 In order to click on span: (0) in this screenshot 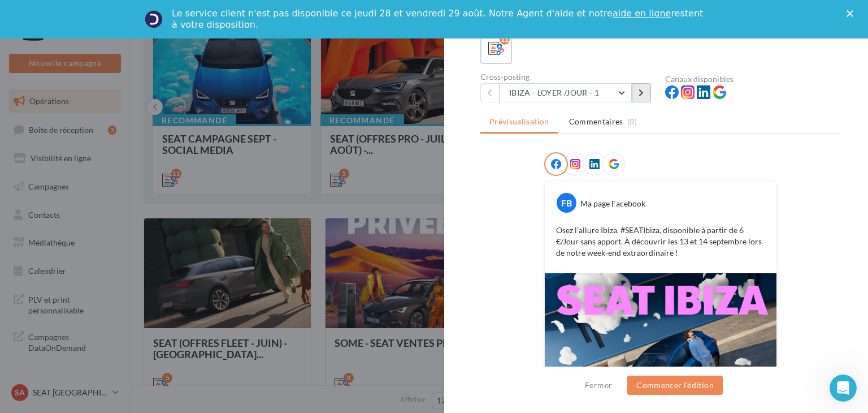, I will do `click(632, 121)`.